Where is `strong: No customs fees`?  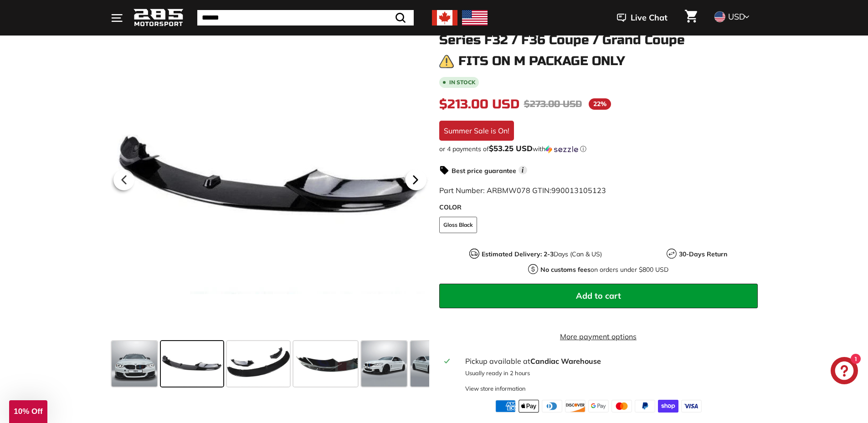
strong: No customs fees is located at coordinates (566, 269).